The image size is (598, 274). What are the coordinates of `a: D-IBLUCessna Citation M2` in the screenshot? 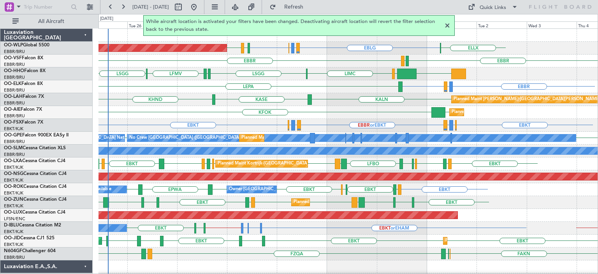 It's located at (32, 225).